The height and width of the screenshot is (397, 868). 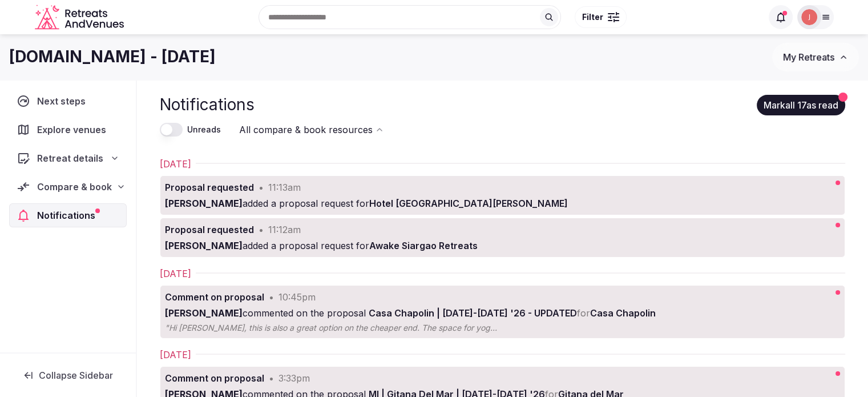 What do you see at coordinates (80, 17) in the screenshot?
I see `a: Visit the homepage` at bounding box center [80, 17].